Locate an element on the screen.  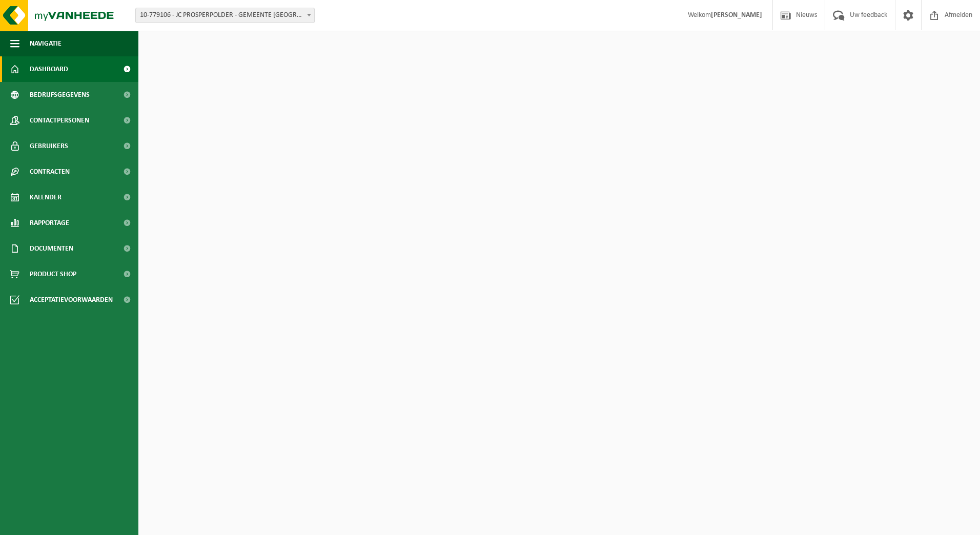
span: Dashboard is located at coordinates (49, 69).